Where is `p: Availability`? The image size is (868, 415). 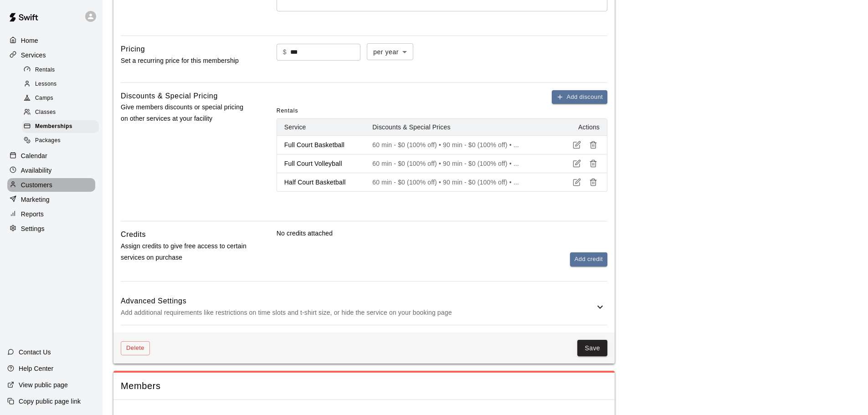 p: Availability is located at coordinates (37, 170).